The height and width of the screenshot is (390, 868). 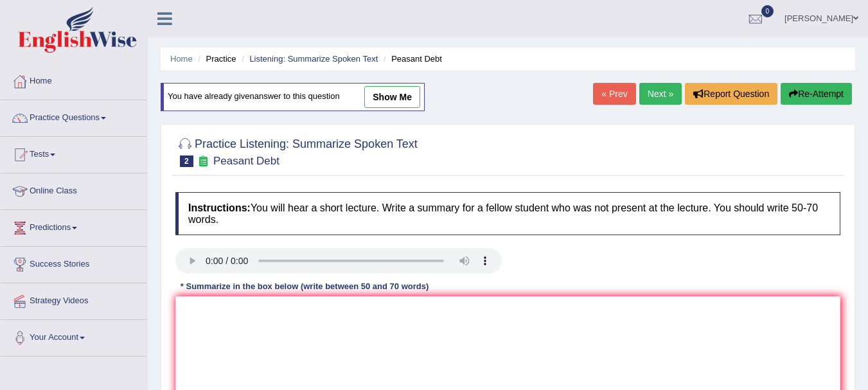 What do you see at coordinates (203, 161) in the screenshot?
I see `small: Exam occurring question` at bounding box center [203, 161].